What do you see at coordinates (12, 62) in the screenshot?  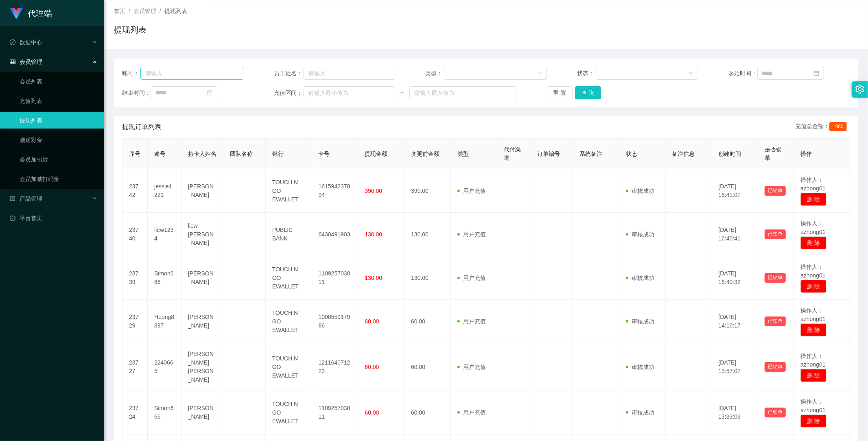 I see `i: 图标: table` at bounding box center [12, 62].